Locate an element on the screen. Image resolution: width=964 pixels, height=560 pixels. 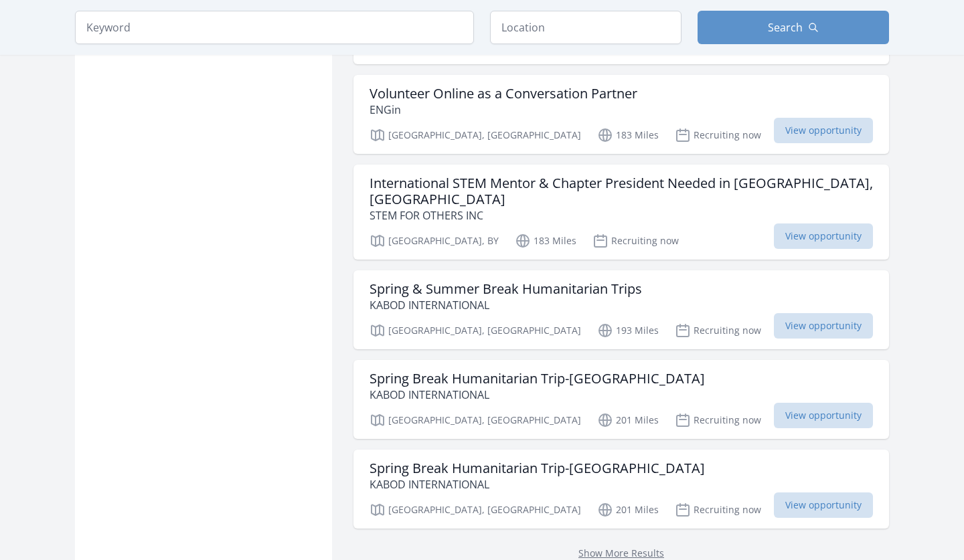
input: Location is located at coordinates (586, 28).